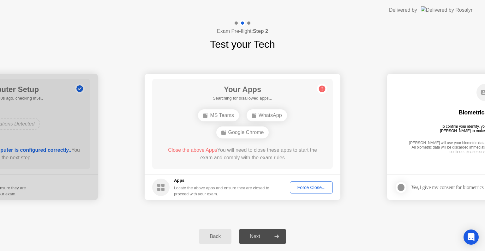  Describe the element at coordinates (255, 236) in the screenshot. I see `div: Next` at that location.